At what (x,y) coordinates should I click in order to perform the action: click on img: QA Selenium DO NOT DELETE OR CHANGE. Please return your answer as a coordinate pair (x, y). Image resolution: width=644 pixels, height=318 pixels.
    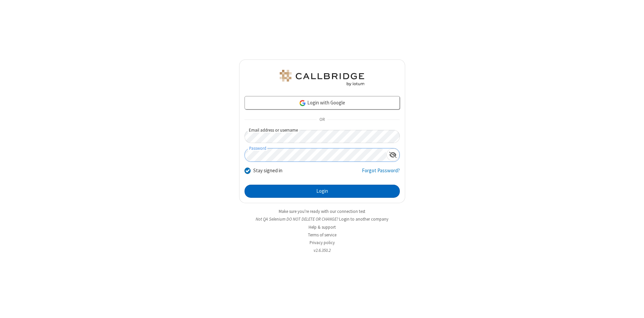
    Looking at the image, I should click on (322, 78).